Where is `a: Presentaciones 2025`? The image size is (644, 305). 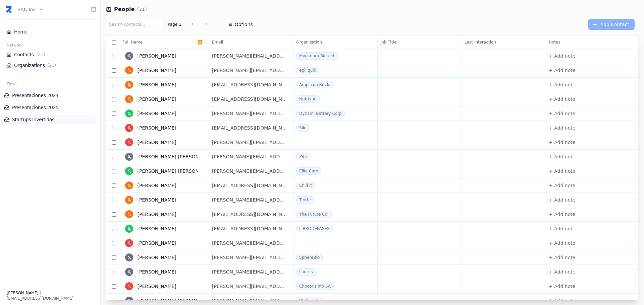 a: Presentaciones 2025 is located at coordinates (50, 107).